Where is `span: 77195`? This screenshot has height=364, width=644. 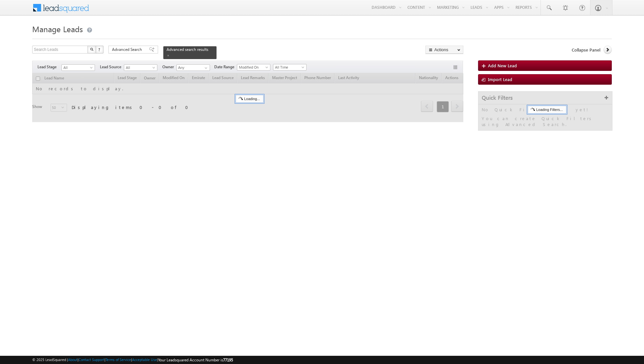
span: 77195 is located at coordinates (228, 360).